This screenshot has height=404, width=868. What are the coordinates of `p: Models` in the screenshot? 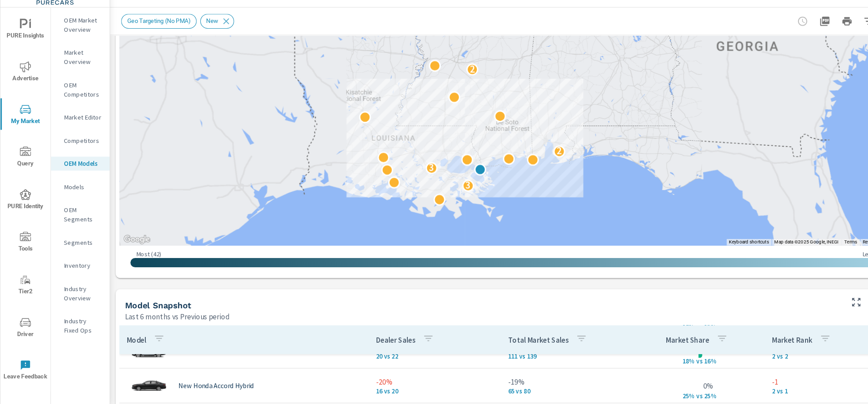 It's located at (79, 197).